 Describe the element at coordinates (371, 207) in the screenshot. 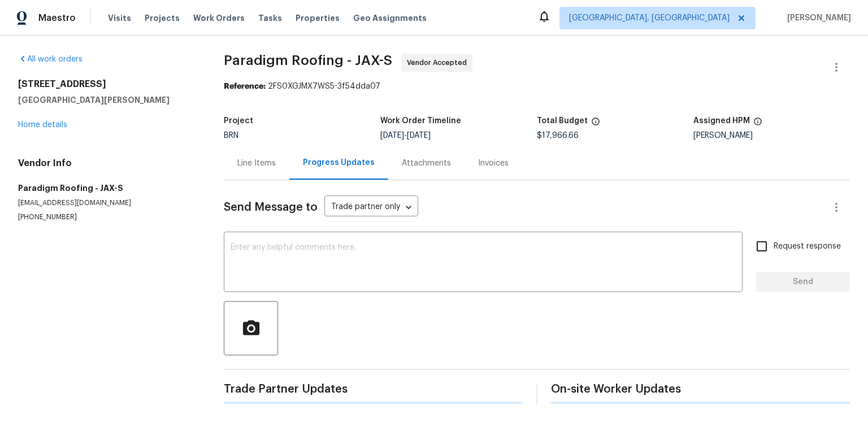

I see `div: Trade partner only` at that location.